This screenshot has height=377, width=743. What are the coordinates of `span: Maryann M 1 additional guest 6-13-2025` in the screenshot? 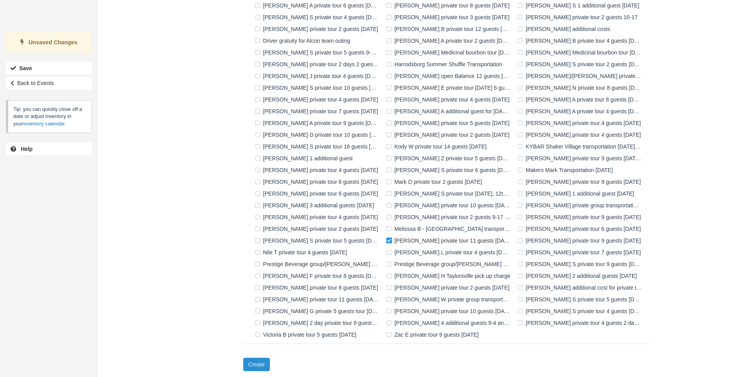 It's located at (577, 193).